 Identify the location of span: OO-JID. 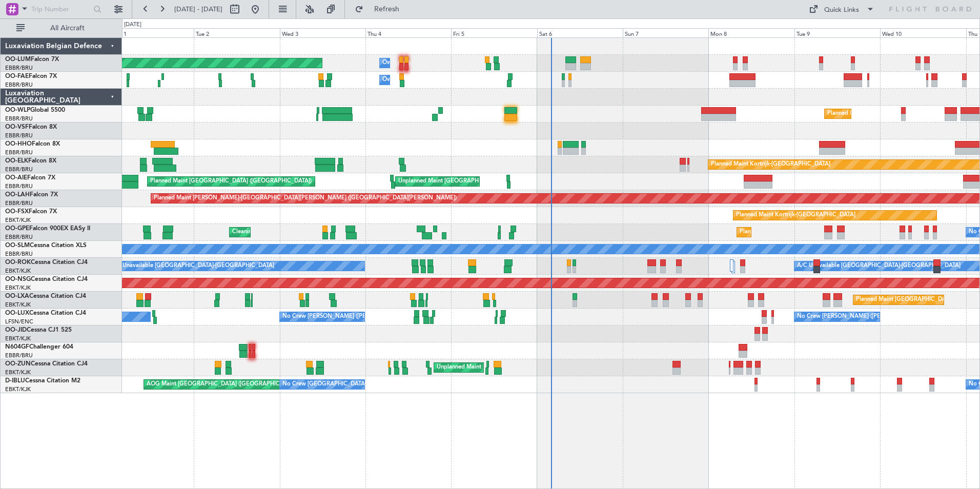
(16, 331).